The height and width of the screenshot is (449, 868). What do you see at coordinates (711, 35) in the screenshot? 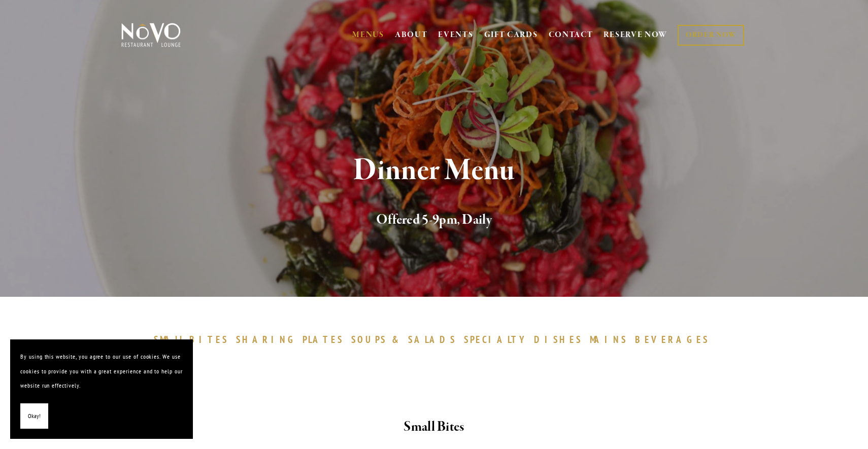
I see `a: ORDER NOW` at bounding box center [711, 35].